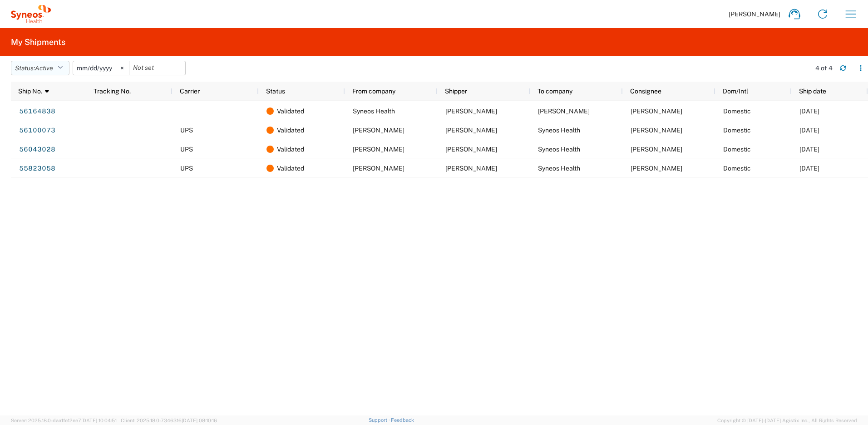 This screenshot has width=868, height=425. What do you see at coordinates (112, 91) in the screenshot?
I see `span: Tracking No.` at bounding box center [112, 91].